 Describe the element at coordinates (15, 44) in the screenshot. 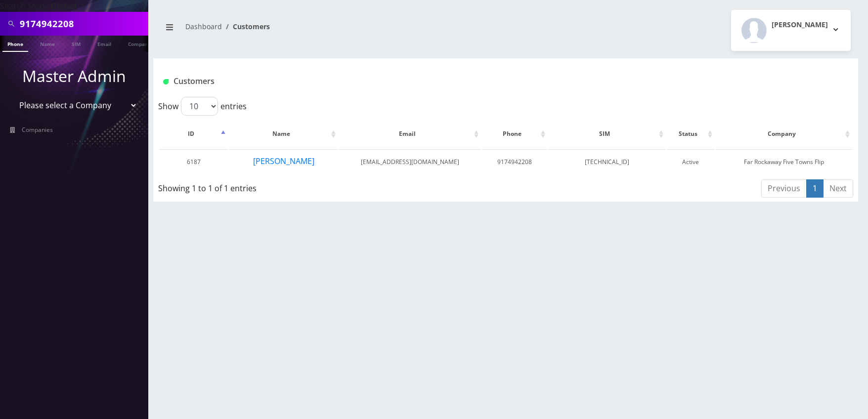

I see `a: Phone` at that location.